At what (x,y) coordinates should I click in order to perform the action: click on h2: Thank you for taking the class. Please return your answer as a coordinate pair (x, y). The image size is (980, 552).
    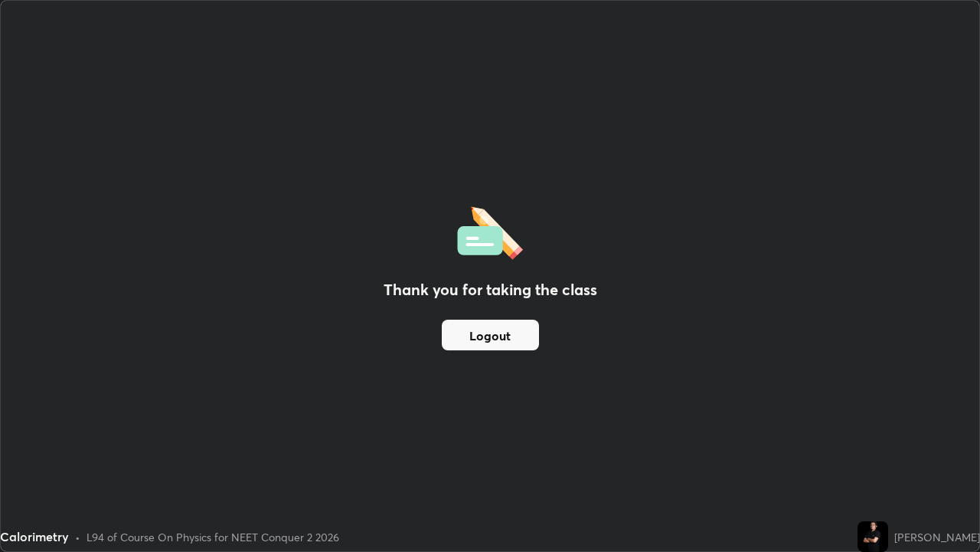
    Looking at the image, I should click on (490, 290).